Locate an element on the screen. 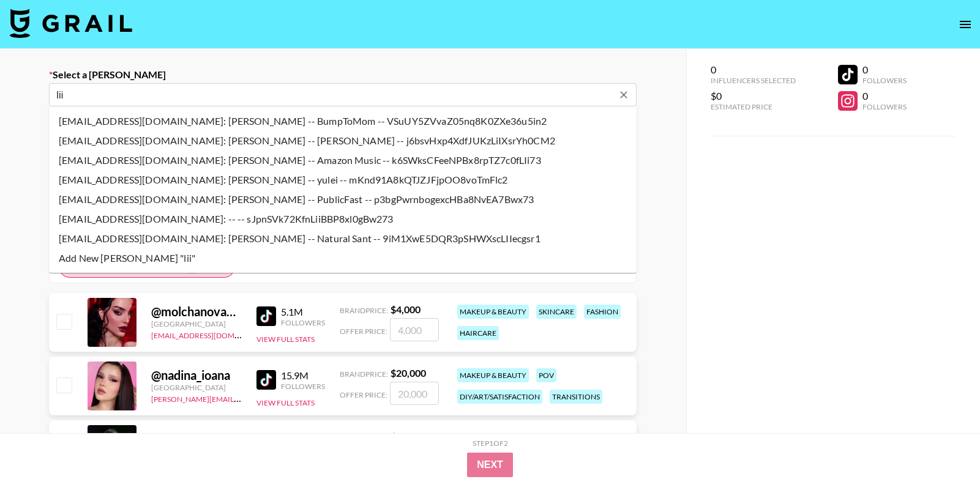 This screenshot has width=980, height=482. div: @ molchanovamua is located at coordinates (197, 311).